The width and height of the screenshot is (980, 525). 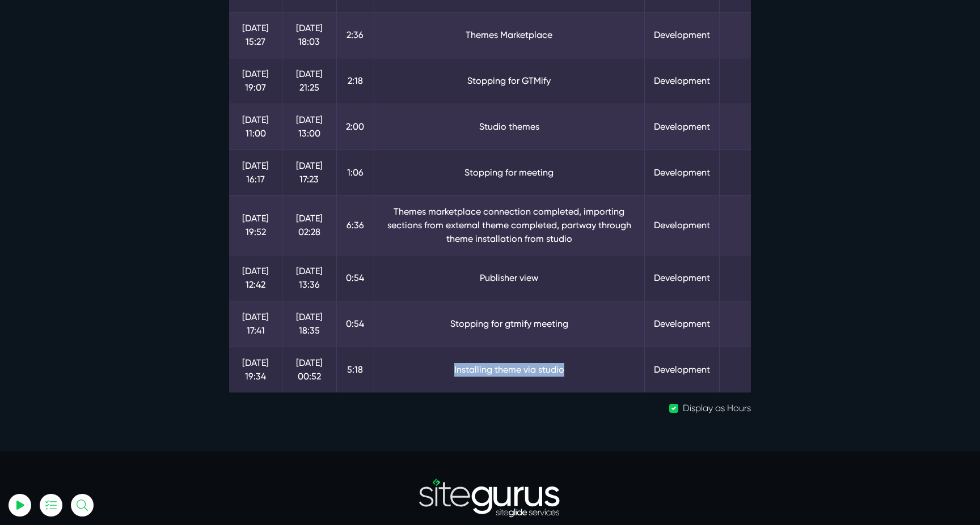 What do you see at coordinates (355, 225) in the screenshot?
I see `td: 6:36` at bounding box center [355, 225].